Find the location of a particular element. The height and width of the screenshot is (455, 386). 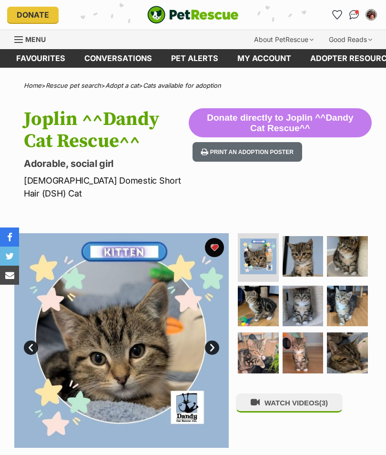

a: Prev is located at coordinates (31, 347).